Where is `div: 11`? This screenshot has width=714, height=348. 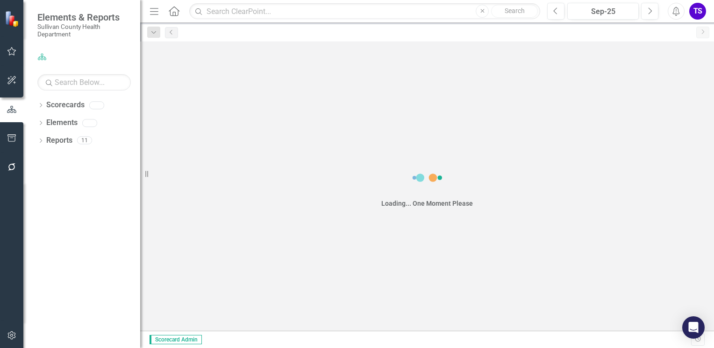 div: 11 is located at coordinates (85, 141).